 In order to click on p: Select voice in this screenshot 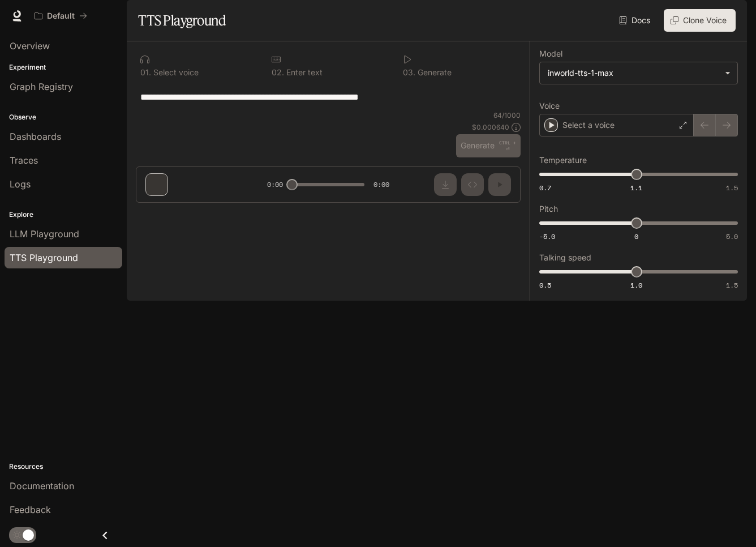, I will do `click(175, 72)`.